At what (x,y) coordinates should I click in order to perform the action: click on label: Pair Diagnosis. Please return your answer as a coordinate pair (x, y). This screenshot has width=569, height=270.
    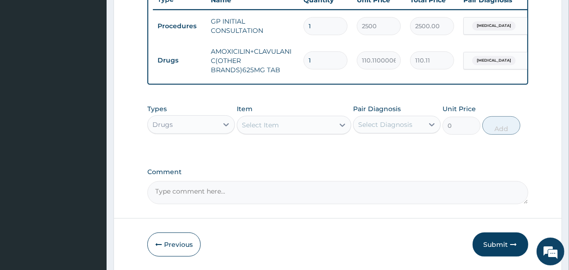
    Looking at the image, I should click on (377, 109).